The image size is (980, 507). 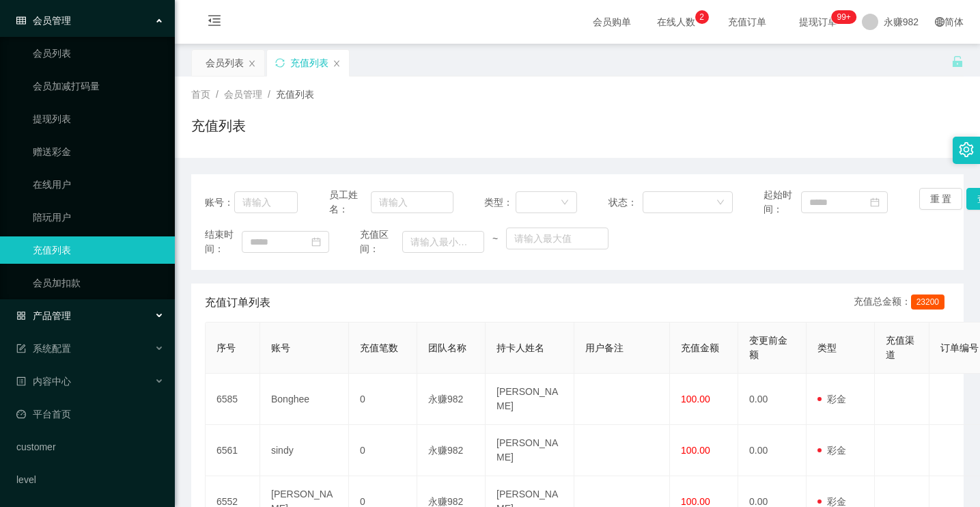 I want to click on span: 系统配置, so click(x=44, y=348).